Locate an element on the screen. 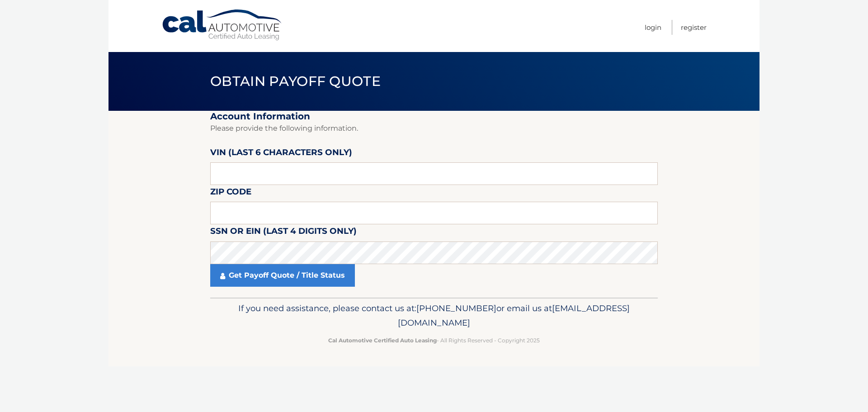  span: Obtain Payoff Quote is located at coordinates (295, 81).